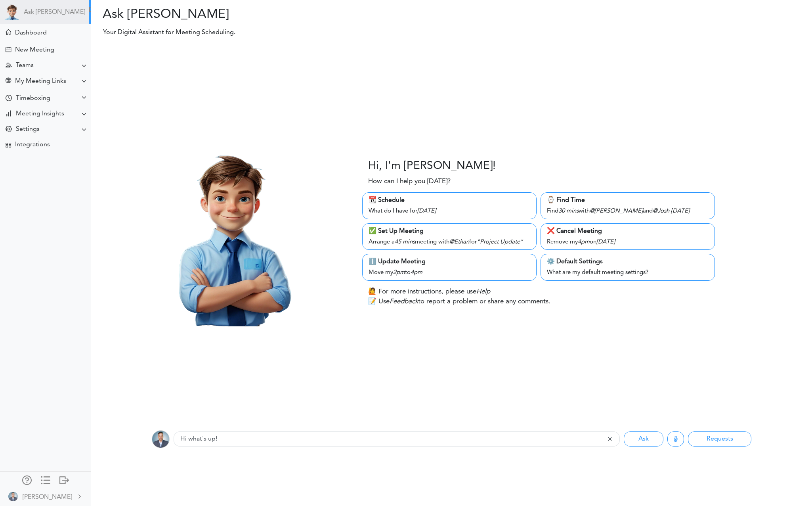 The width and height of the screenshot is (812, 506). I want to click on button: Ask, so click(644, 438).